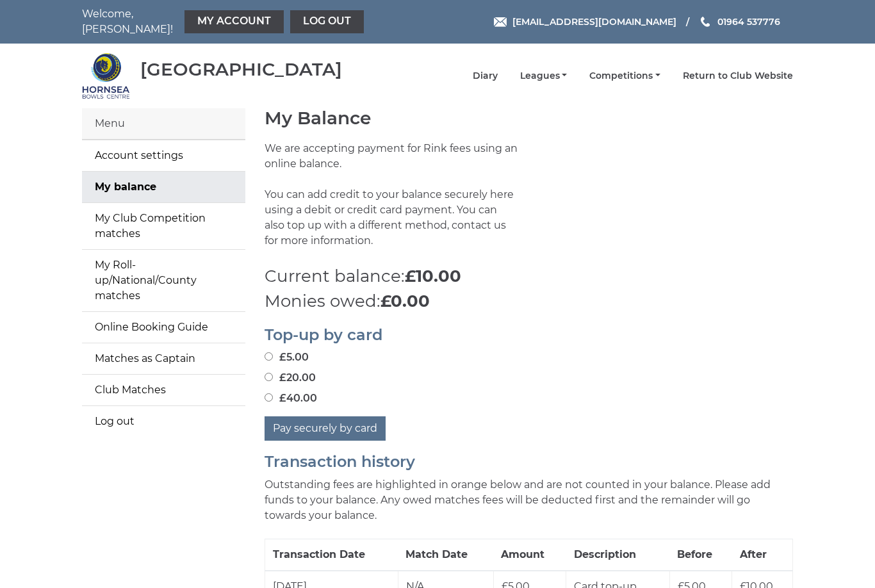  Describe the element at coordinates (269, 356) in the screenshot. I see `input: £5.00` at that location.